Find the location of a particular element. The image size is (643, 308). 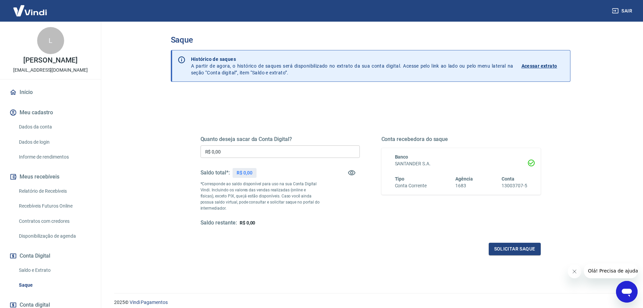

h5: Quanto deseja sacar da Conta Digital? is located at coordinates (280, 139).